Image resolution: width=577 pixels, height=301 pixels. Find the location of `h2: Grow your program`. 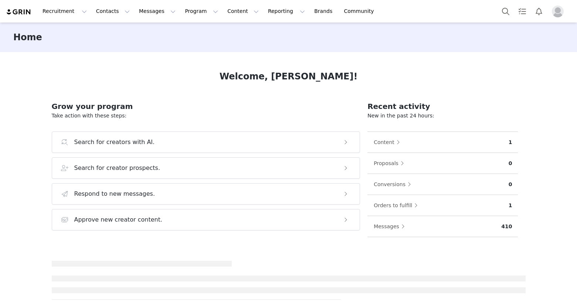

h2: Grow your program is located at coordinates (206, 106).